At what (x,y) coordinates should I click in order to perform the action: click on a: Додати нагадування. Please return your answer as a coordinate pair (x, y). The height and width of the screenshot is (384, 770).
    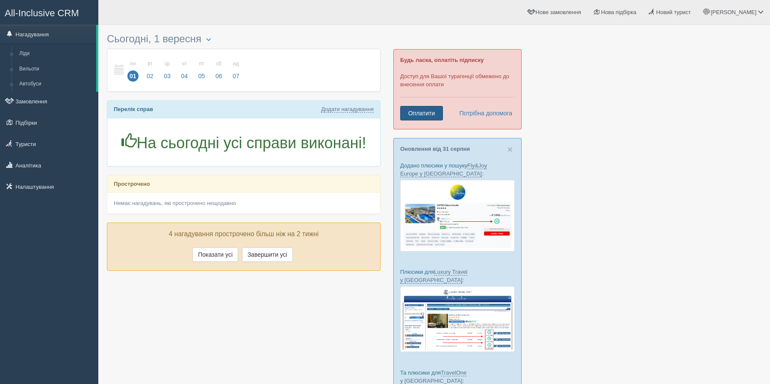
    Looking at the image, I should click on (347, 109).